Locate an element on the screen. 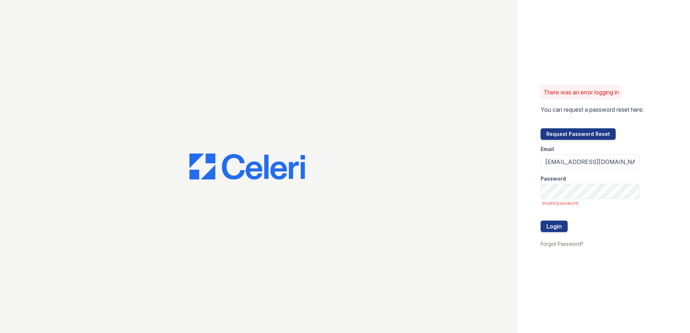 This screenshot has width=690, height=333. label: Email is located at coordinates (547, 149).